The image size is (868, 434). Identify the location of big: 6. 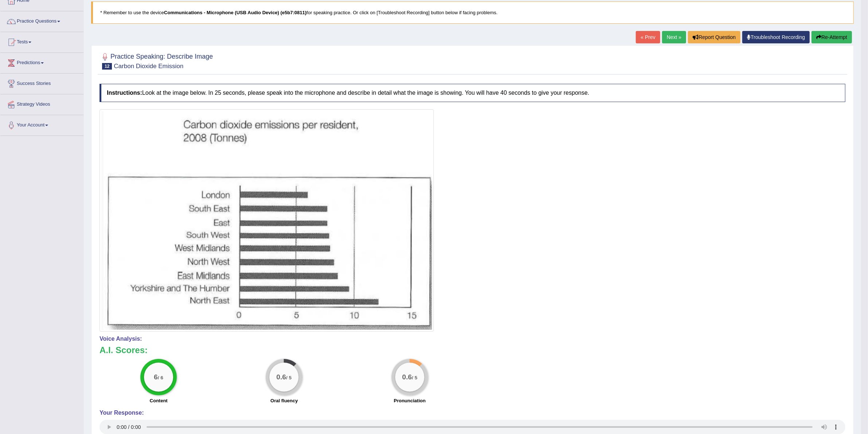
(156, 378).